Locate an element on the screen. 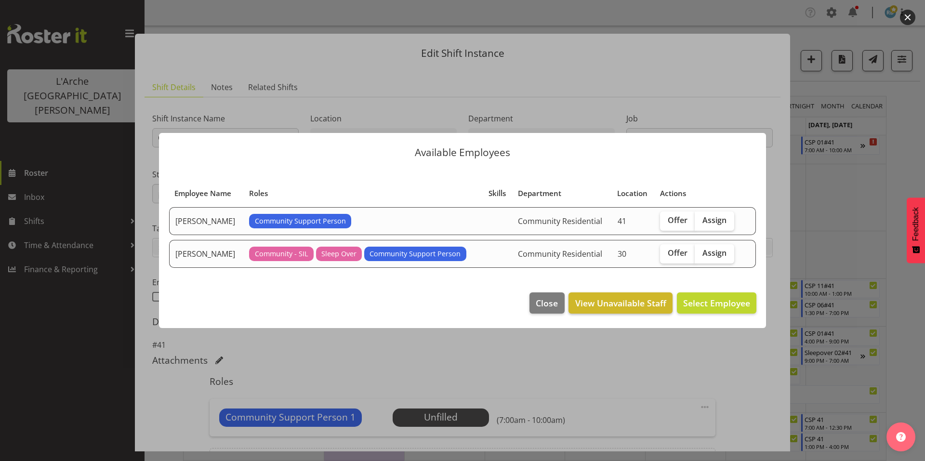 This screenshot has height=461, width=925. span: Sleep Over is located at coordinates (339, 254).